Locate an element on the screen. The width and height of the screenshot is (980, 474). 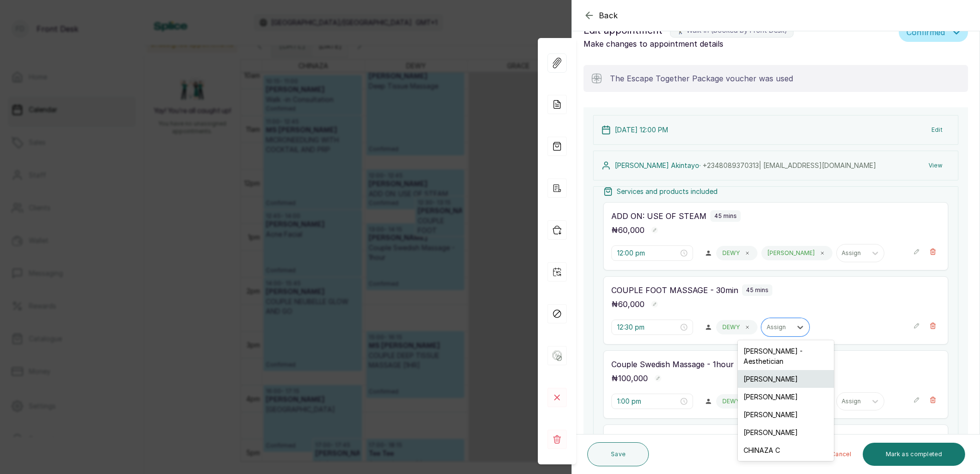
span: Back is located at coordinates (609, 15).